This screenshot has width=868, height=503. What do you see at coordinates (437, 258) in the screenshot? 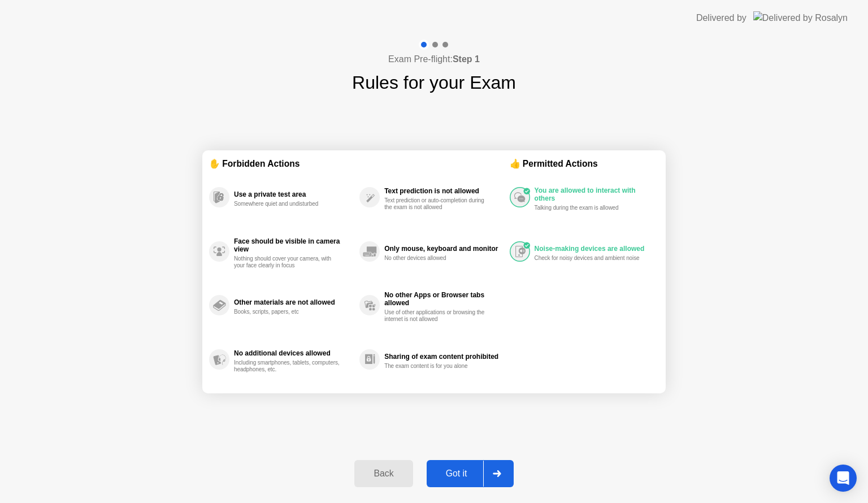
I see `div: No other devices allowed` at bounding box center [437, 258].